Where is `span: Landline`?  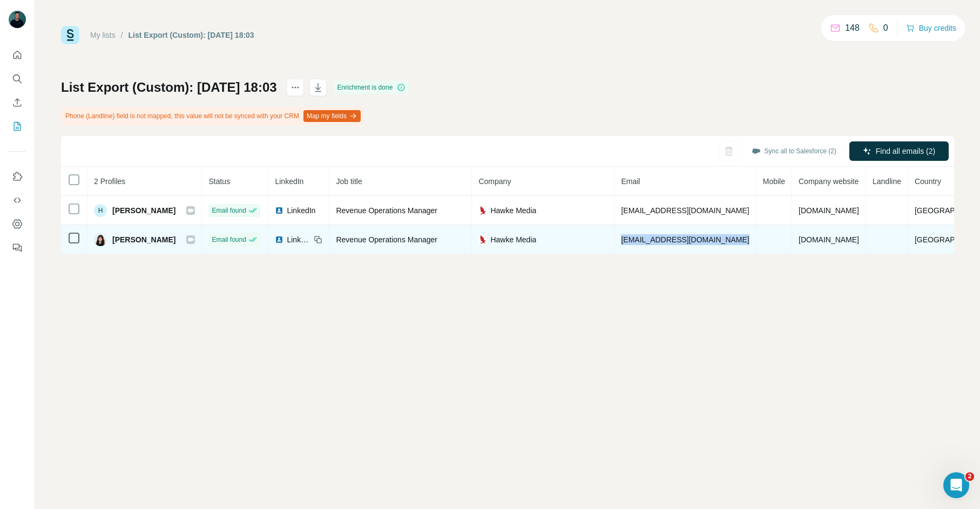 span: Landline is located at coordinates (886, 181).